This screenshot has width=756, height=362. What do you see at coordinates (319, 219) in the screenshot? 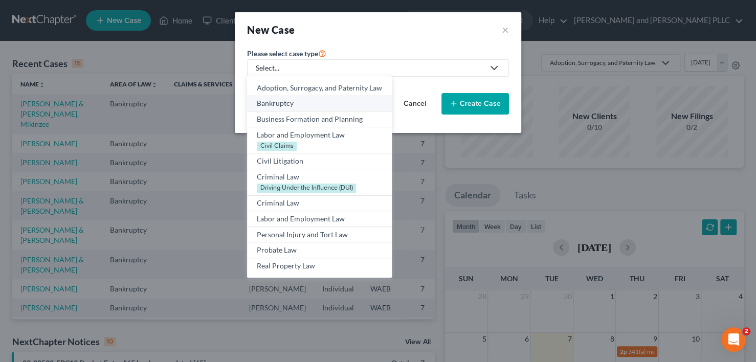
I see `a: Labor and Employment Law` at bounding box center [319, 219].